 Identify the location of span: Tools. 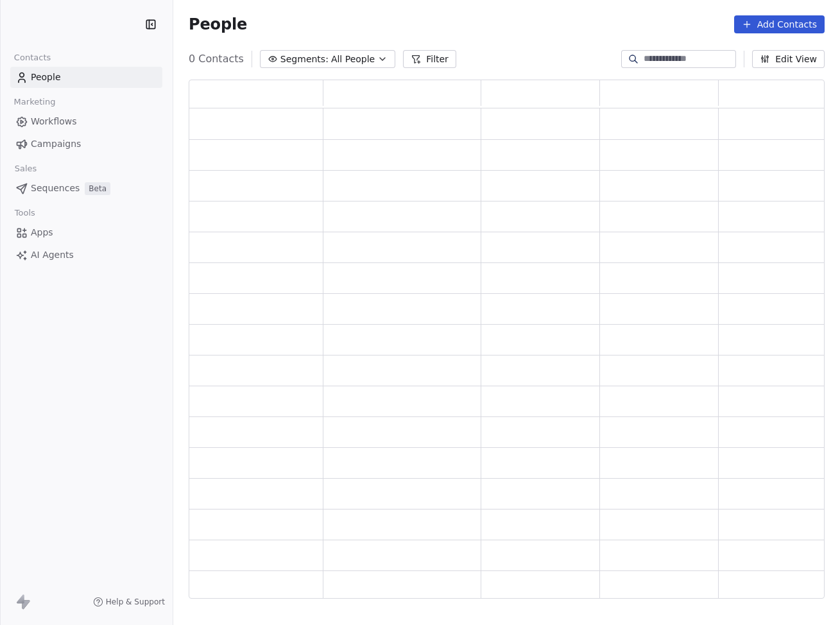
(24, 213).